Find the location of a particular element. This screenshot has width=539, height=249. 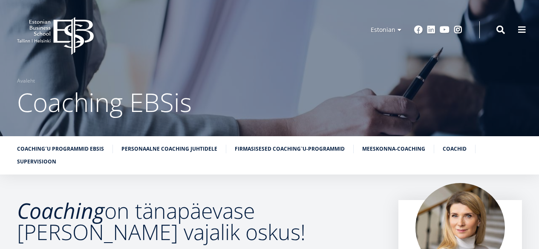

a: Avaleht is located at coordinates (26, 81).